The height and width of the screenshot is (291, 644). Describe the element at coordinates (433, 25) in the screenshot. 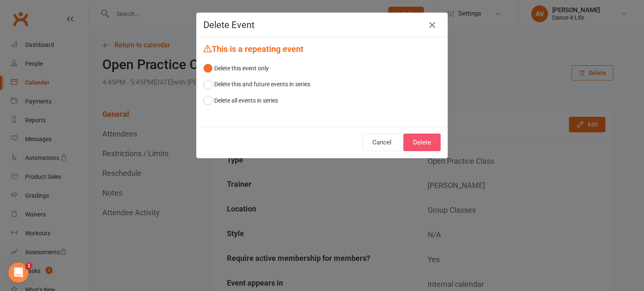

I see `button: Close` at that location.